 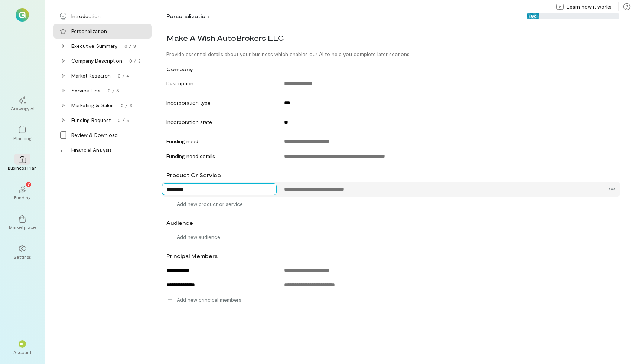 I want to click on a: Planning, so click(x=22, y=133).